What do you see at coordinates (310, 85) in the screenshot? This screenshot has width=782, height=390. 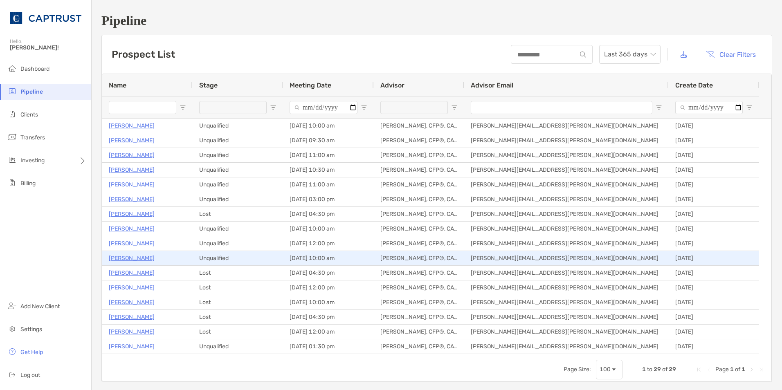 I see `span: Meeting Date` at bounding box center [310, 85].